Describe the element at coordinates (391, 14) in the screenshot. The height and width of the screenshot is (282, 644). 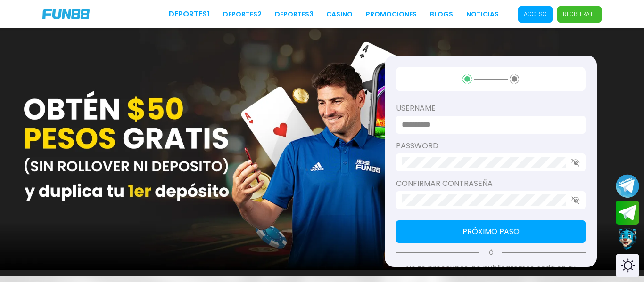
I see `a: Promociones` at that location.